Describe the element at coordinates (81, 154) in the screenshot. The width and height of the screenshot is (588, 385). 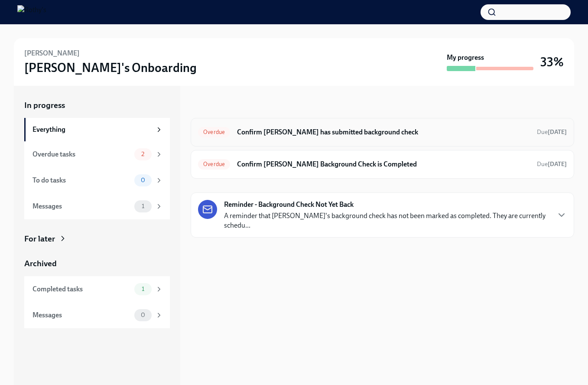
I see `div: Overdue tasks` at that location.